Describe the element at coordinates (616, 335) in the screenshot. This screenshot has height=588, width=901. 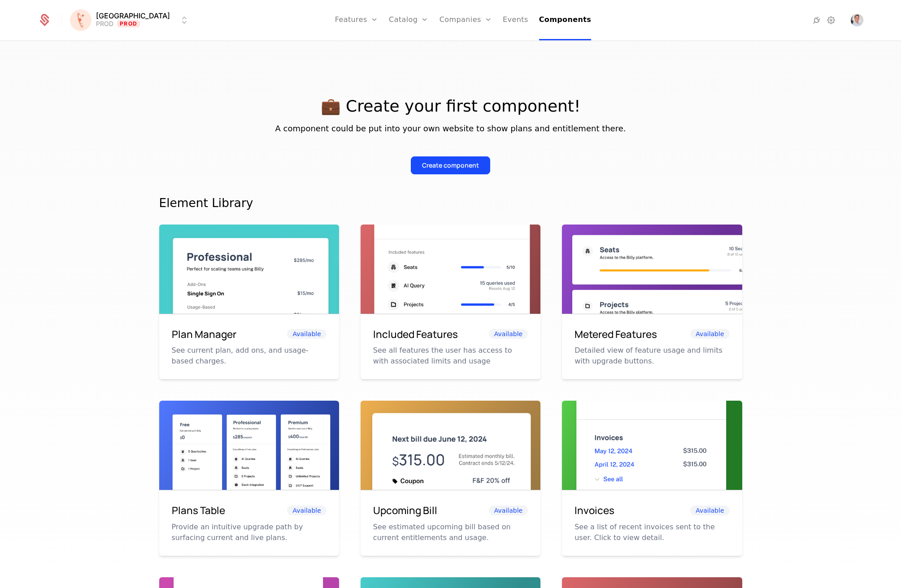
I see `h6: Metered Features` at that location.